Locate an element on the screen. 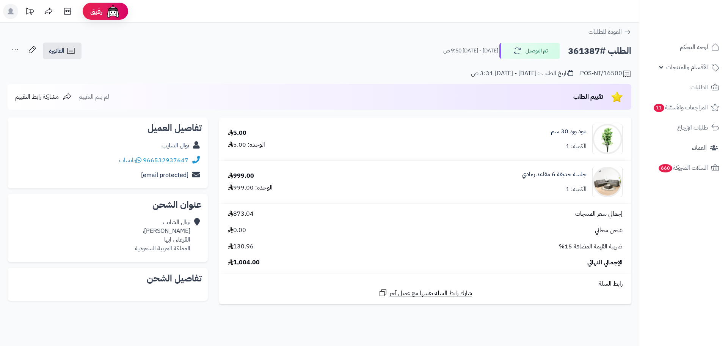  span: العودة للطلبات is located at coordinates (605, 32).